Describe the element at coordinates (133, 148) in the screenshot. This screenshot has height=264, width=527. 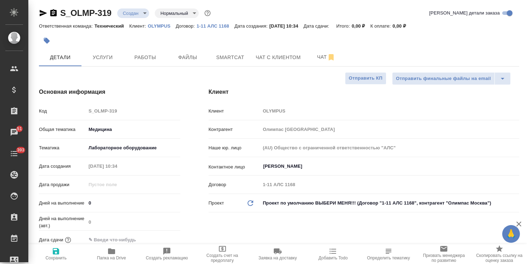
I see `div: Лабораторное оборудование` at that location.